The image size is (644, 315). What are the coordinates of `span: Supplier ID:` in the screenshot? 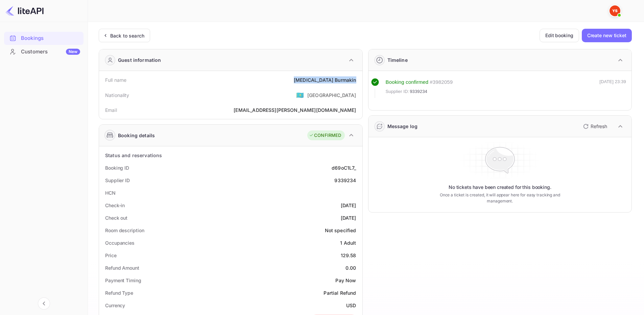 It's located at (397, 91).